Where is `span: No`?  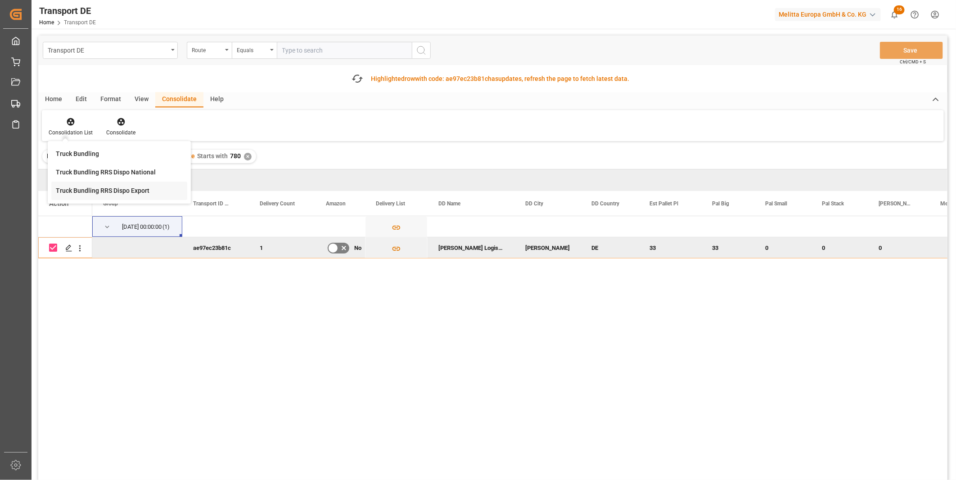 span: No is located at coordinates (358, 248).